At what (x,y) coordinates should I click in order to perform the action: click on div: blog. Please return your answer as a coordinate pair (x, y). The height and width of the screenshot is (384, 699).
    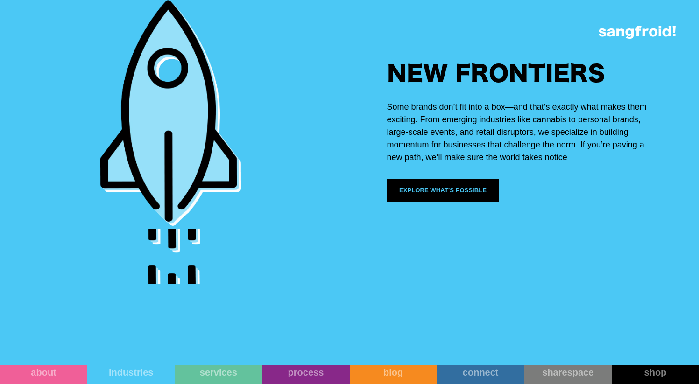
    Looking at the image, I should click on (393, 373).